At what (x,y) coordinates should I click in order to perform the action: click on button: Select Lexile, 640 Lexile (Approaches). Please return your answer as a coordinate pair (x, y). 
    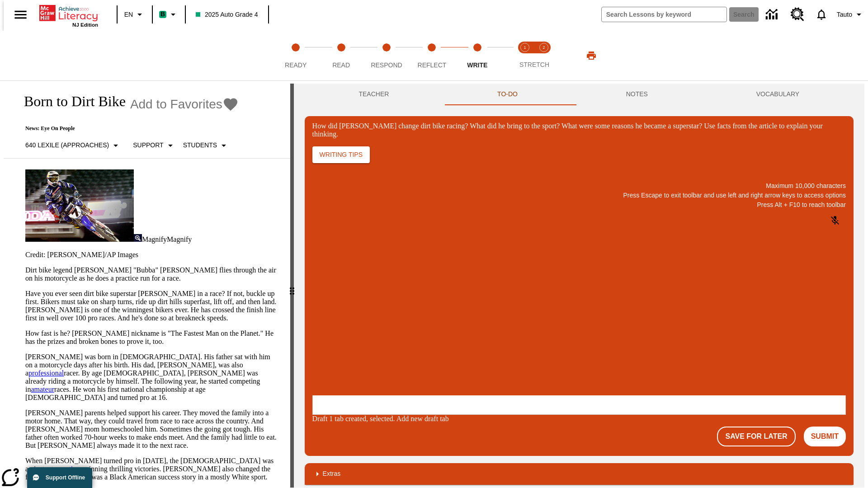
    Looking at the image, I should click on (73, 145).